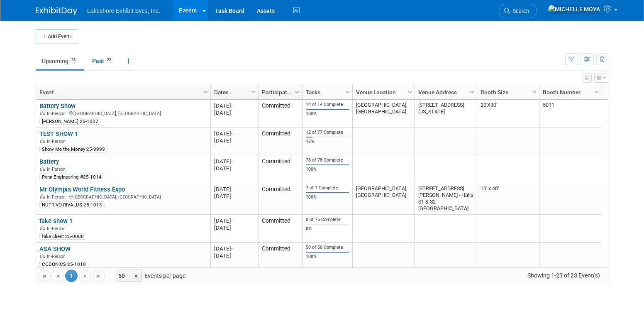 Image resolution: width=644 pixels, height=319 pixels. What do you see at coordinates (58, 134) in the screenshot?
I see `a: TEST SHOW 1` at bounding box center [58, 134].